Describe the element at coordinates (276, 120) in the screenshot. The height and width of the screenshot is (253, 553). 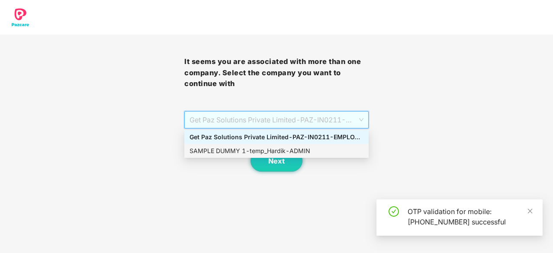
I see `span: Get Paz Solutions Private Limited - PAZ-IN0211 - EMPLOYEE` at that location.